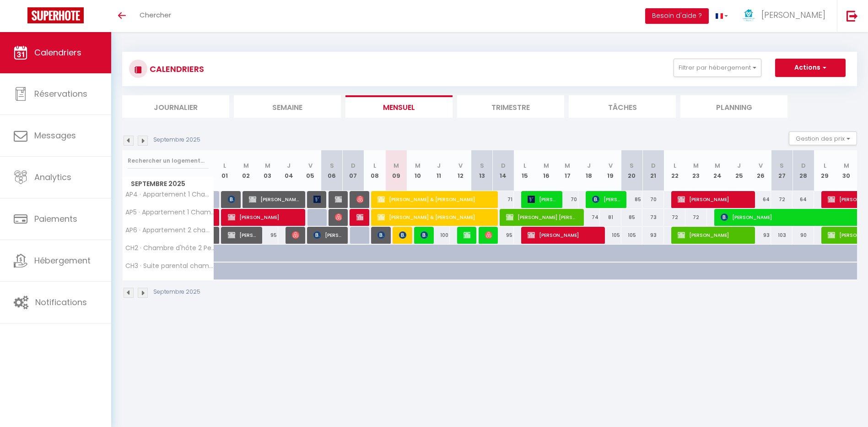  Describe the element at coordinates (610, 235) in the screenshot. I see `div: 105` at that location.